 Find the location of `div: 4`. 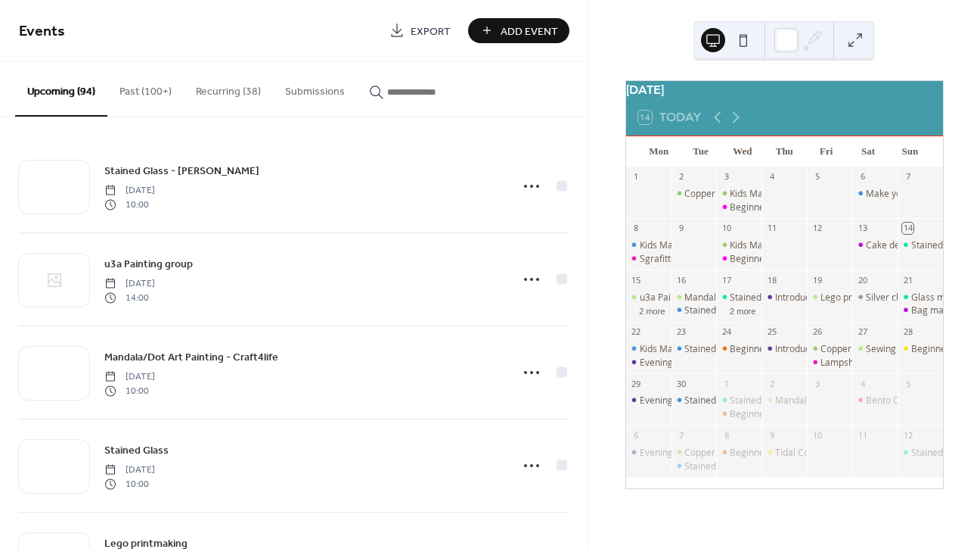

div: 4 is located at coordinates (772, 176).